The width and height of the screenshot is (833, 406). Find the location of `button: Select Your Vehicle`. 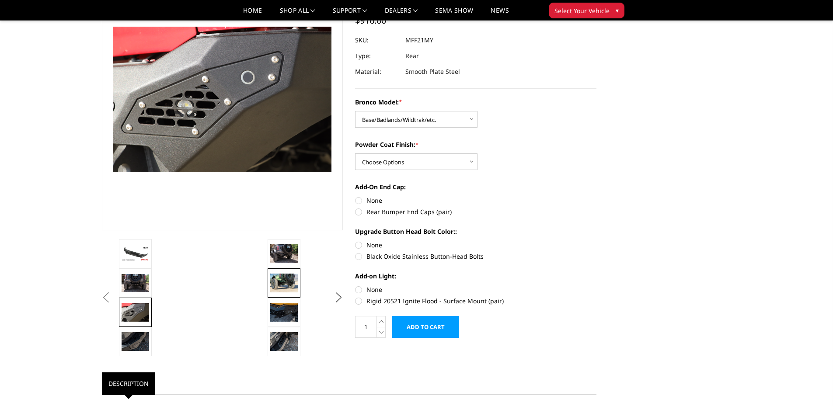

button: Select Your Vehicle is located at coordinates (586, 10).